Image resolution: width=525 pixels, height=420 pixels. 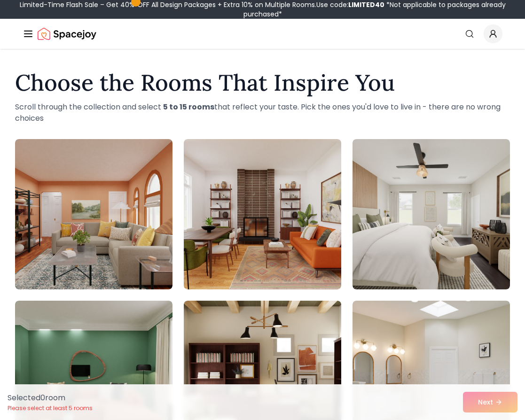 What do you see at coordinates (262, 113) in the screenshot?
I see `p: Scroll through the collection and select that reflect your taste. Pick the ones you'd love to liv...` at bounding box center [262, 113].